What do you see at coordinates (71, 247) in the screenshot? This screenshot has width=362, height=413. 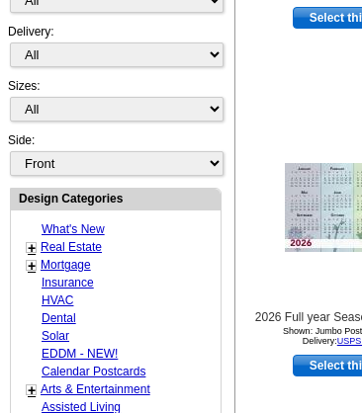 I see `a: Real Estate` at bounding box center [71, 247].